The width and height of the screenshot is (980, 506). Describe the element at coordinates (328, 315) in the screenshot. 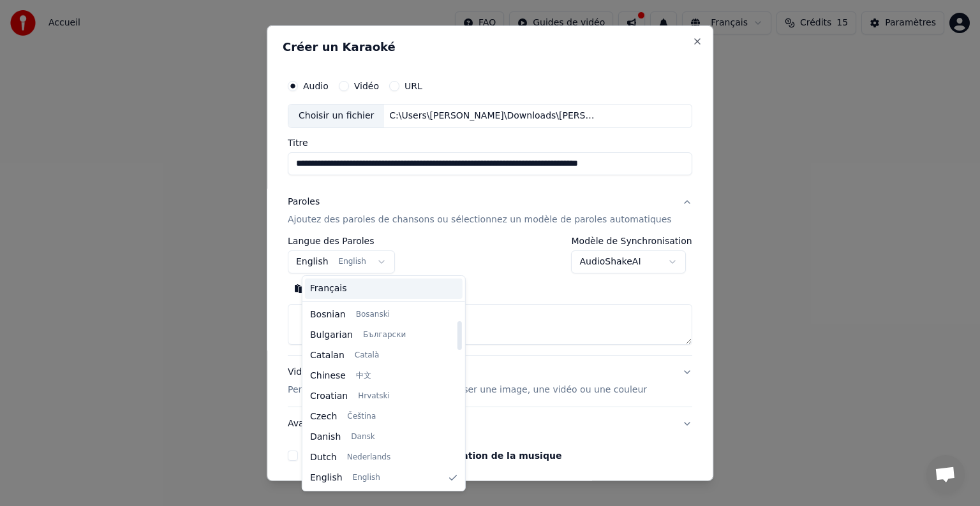

I see `span: Bosnian` at that location.